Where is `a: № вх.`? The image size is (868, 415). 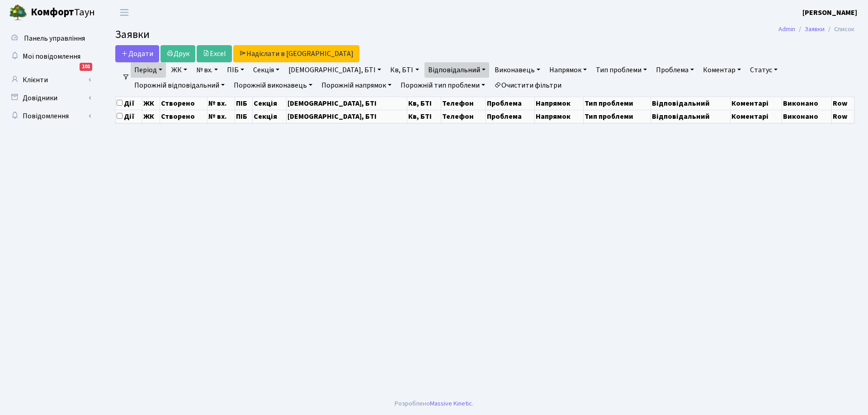 a: № вх. is located at coordinates (207, 70).